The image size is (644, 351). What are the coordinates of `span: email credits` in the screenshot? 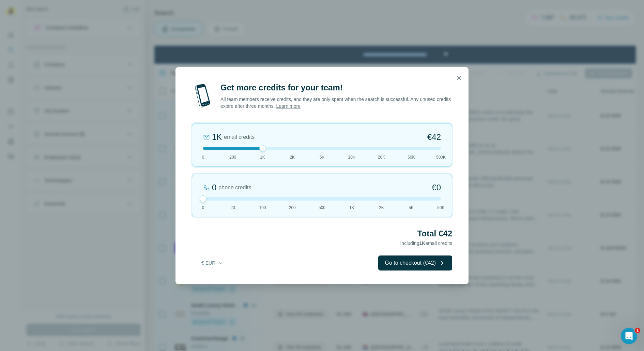 It's located at (239, 137).